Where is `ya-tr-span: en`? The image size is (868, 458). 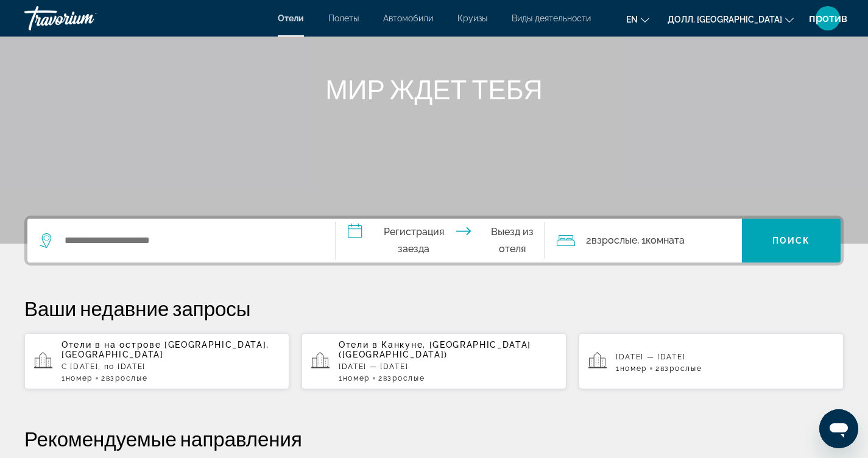
ya-tr-span: en is located at coordinates (632, 20).